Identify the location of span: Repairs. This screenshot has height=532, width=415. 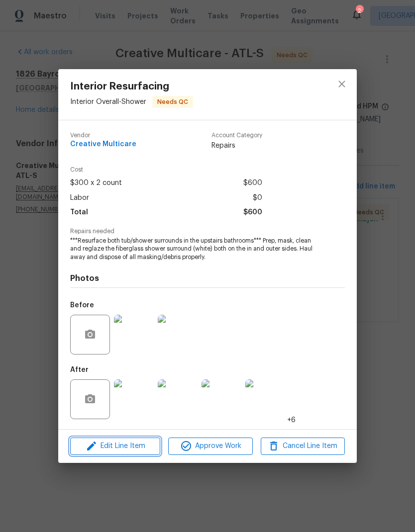
(237, 145).